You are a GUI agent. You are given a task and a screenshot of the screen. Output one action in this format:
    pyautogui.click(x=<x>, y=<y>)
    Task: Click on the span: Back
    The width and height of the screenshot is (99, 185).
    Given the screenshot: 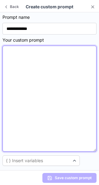 What is the action you would take?
    pyautogui.click(x=14, y=7)
    